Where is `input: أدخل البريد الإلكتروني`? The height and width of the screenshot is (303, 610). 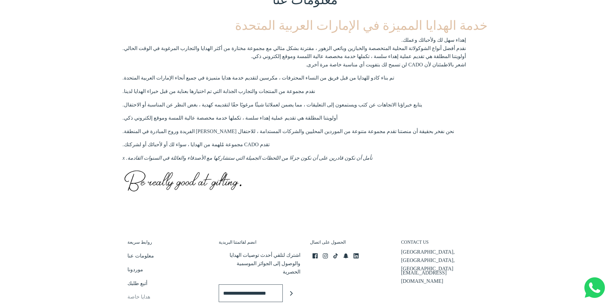 input: أدخل البريد الإلكتروني is located at coordinates (251, 293).